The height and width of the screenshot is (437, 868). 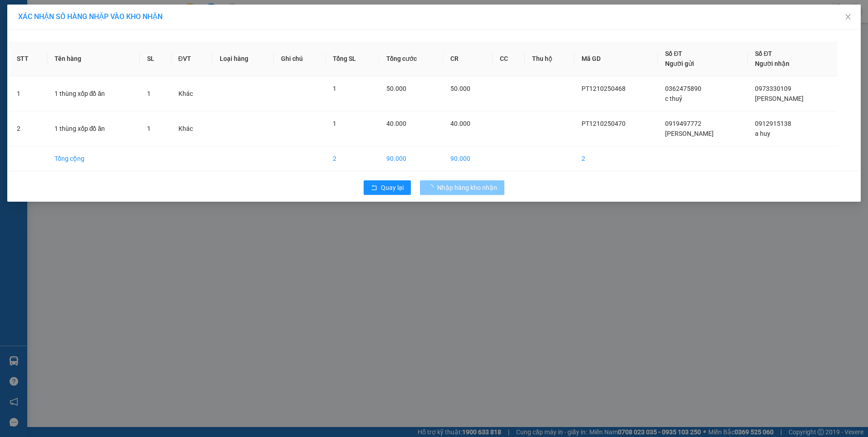 What do you see at coordinates (674, 99) in the screenshot?
I see `span: c thuỷ` at bounding box center [674, 99].